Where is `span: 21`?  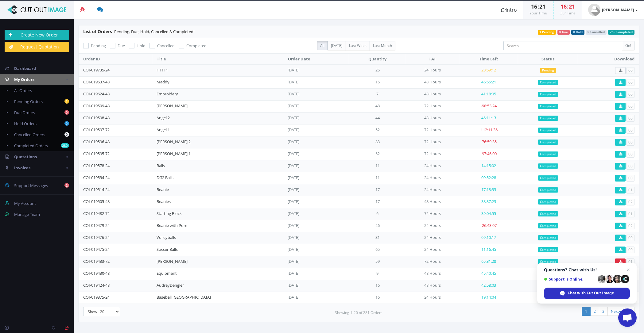
span: 21 is located at coordinates (572, 6).